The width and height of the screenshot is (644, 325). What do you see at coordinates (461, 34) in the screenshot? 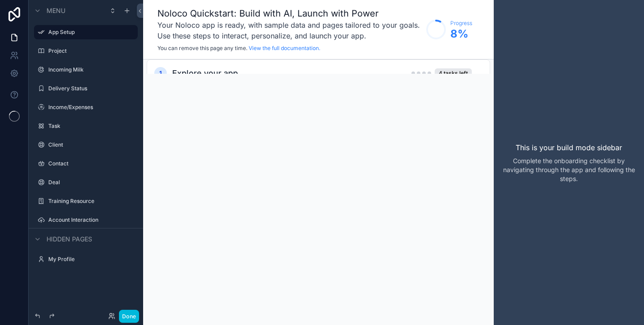
I see `span: 8 %` at bounding box center [461, 34].